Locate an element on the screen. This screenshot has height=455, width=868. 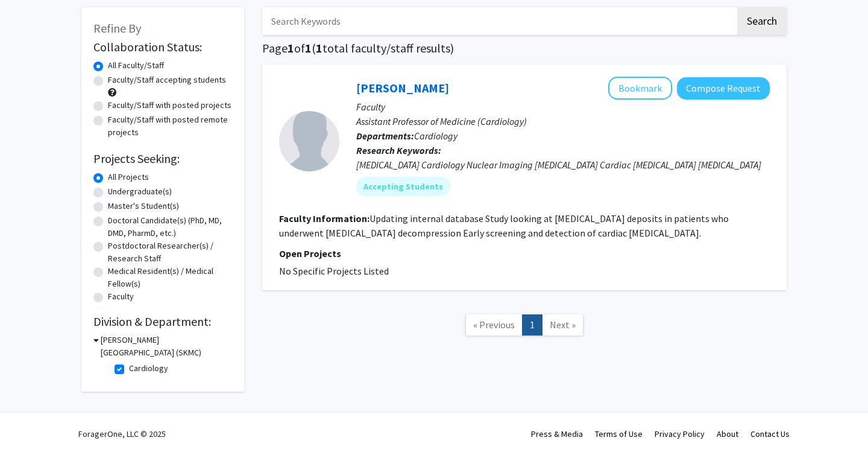
label: Cardiology is located at coordinates (148, 368).